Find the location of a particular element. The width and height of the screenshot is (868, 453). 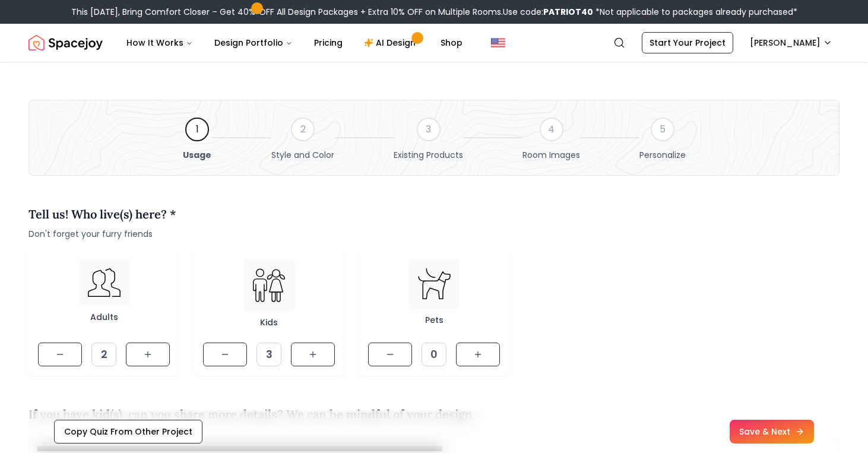

nav: Global is located at coordinates (434, 43).